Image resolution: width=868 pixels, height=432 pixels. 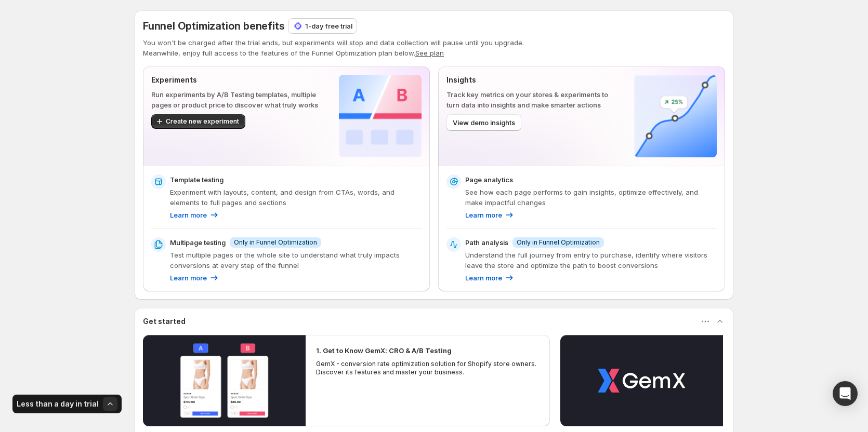 What do you see at coordinates (532, 100) in the screenshot?
I see `p: Track key metrics on your stores & experiments to turn data into insights and make smarter actions` at bounding box center [532, 100].